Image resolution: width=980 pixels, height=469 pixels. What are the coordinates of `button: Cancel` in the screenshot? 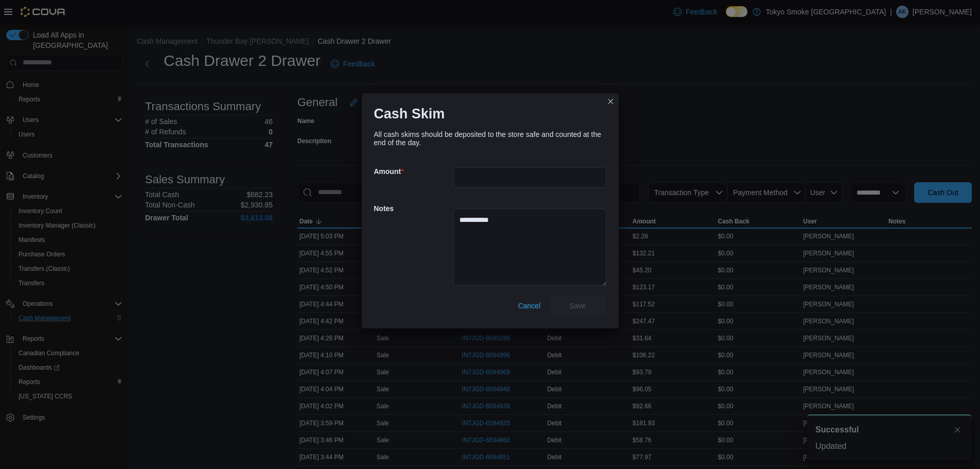 It's located at (529, 306).